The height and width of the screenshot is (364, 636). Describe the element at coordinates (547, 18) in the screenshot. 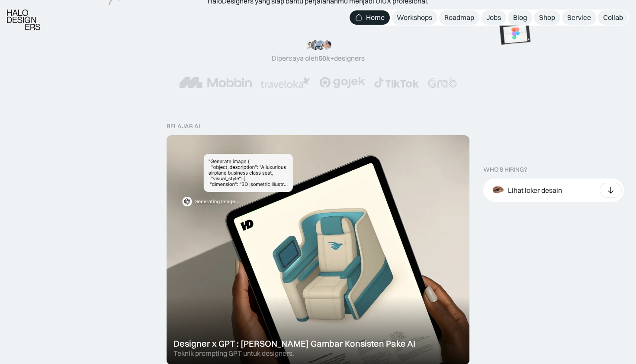

I see `div: Shop` at that location.